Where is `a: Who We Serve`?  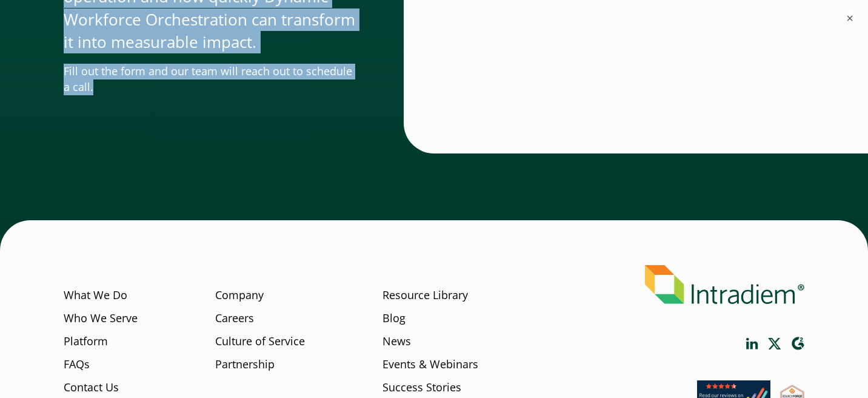 a: Who We Serve is located at coordinates (101, 318).